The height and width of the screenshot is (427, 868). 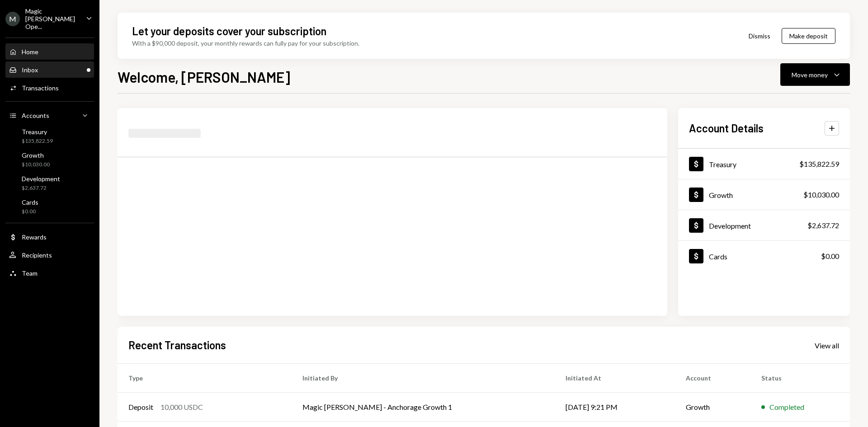 What do you see at coordinates (827, 345) in the screenshot?
I see `a: View all` at bounding box center [827, 345].